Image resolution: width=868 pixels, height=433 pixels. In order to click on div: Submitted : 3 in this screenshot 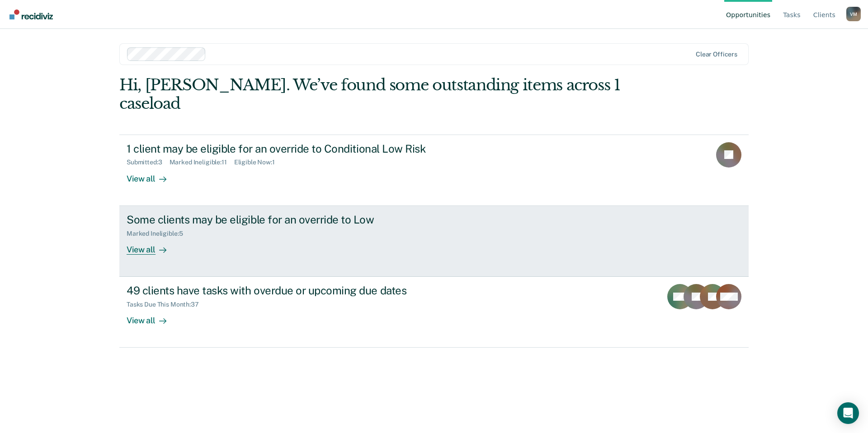, I will do `click(148, 162)`.